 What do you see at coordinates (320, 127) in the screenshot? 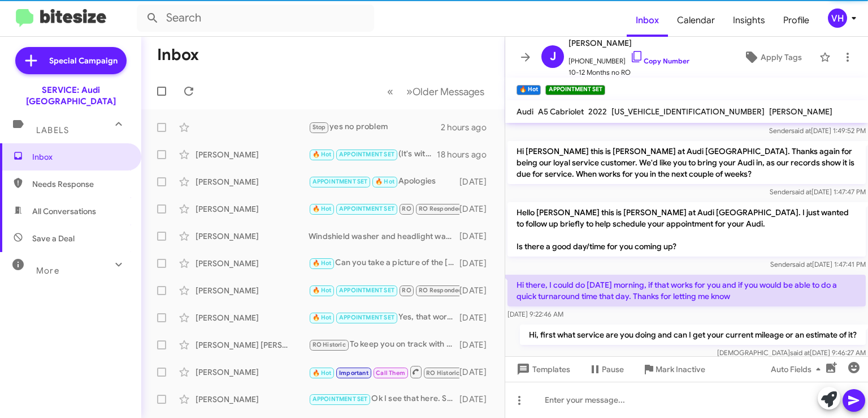
I see `span: Stop` at bounding box center [320, 127].